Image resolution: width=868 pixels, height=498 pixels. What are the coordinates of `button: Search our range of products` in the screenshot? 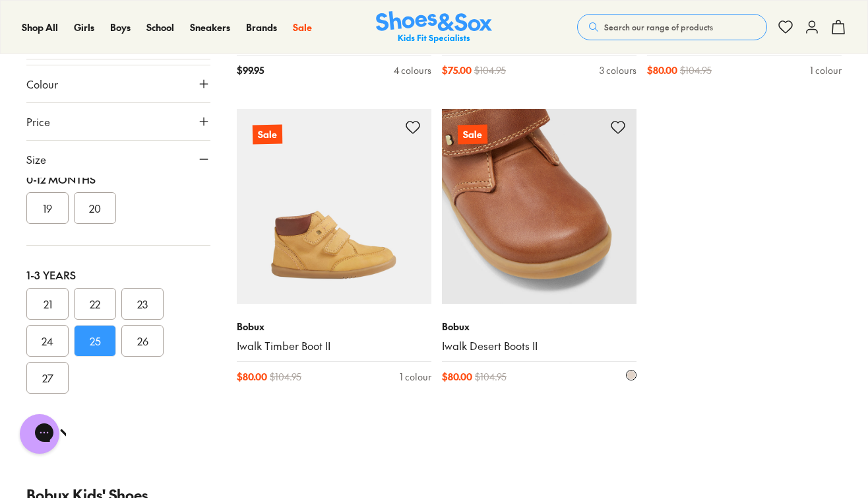 It's located at (672, 27).